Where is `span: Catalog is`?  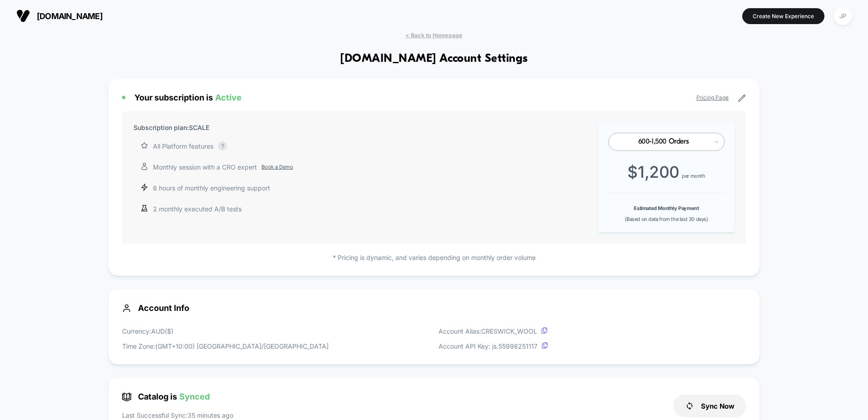 span: Catalog is is located at coordinates (166, 396).